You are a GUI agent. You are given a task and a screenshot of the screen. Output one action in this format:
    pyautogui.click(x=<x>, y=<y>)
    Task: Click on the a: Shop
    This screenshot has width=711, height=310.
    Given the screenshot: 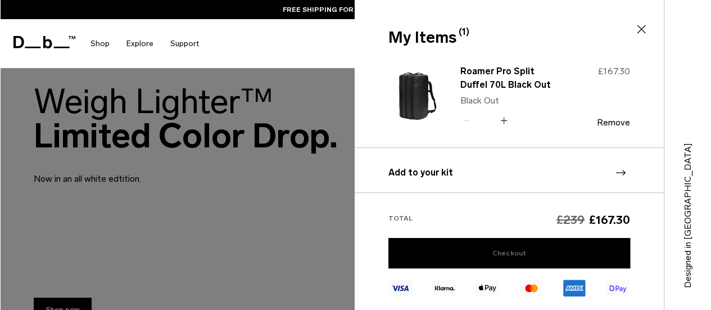 What is the action you would take?
    pyautogui.click(x=100, y=43)
    